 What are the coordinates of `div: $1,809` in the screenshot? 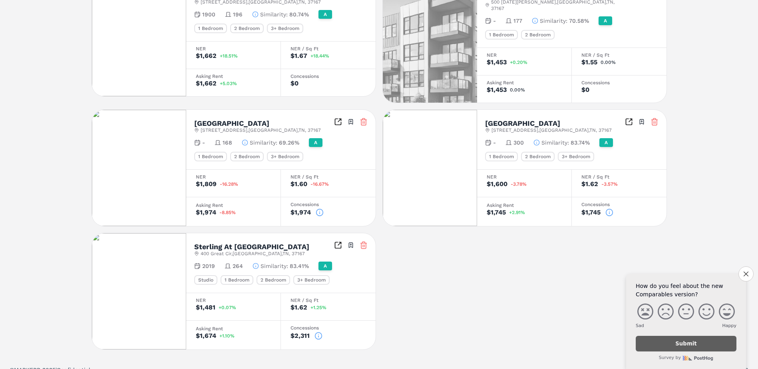 It's located at (206, 184).